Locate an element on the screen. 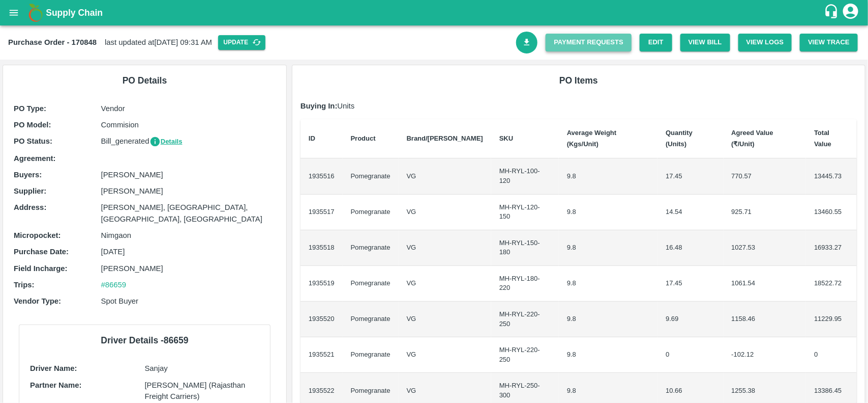 This screenshot has height=403, width=868. button: View Trace is located at coordinates (829, 42).